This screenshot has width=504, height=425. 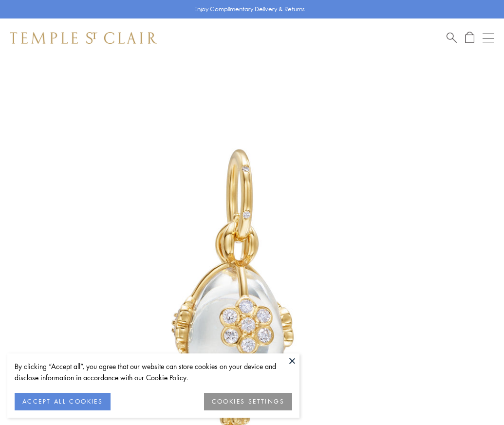 What do you see at coordinates (248, 401) in the screenshot?
I see `button: COOKIES SETTINGS` at bounding box center [248, 401].